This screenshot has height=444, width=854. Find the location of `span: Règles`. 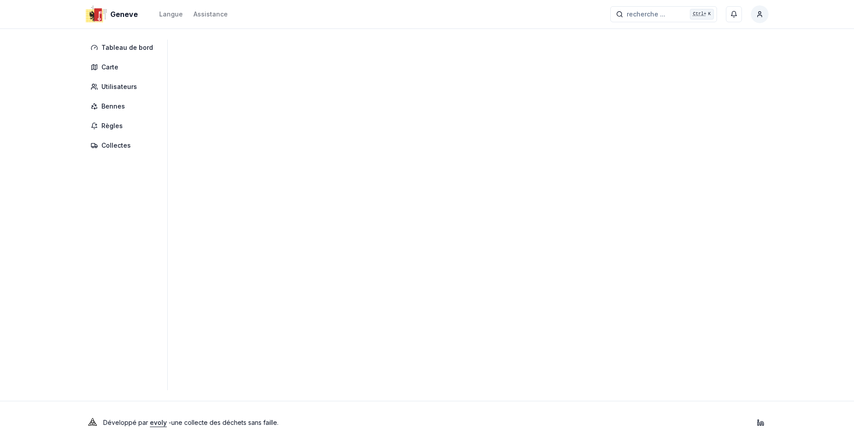

span: Règles is located at coordinates (112, 126).